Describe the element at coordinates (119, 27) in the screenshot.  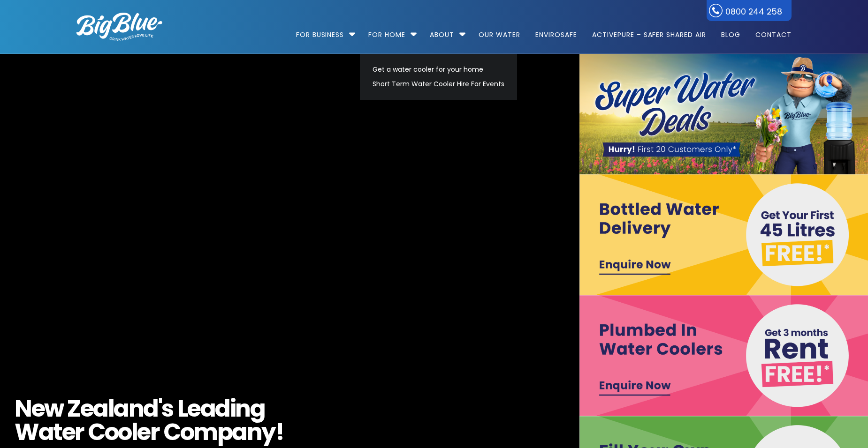
I see `img: logo` at that location.